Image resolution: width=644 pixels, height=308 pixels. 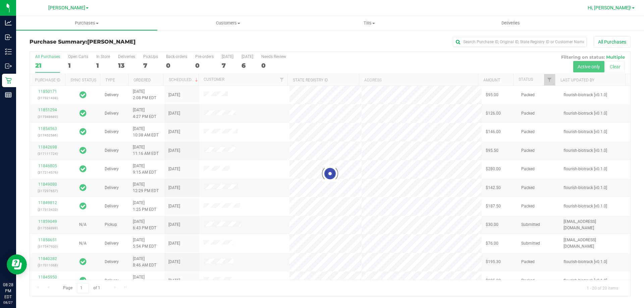 What do you see at coordinates (228, 23) in the screenshot?
I see `span: Customers` at bounding box center [228, 23].